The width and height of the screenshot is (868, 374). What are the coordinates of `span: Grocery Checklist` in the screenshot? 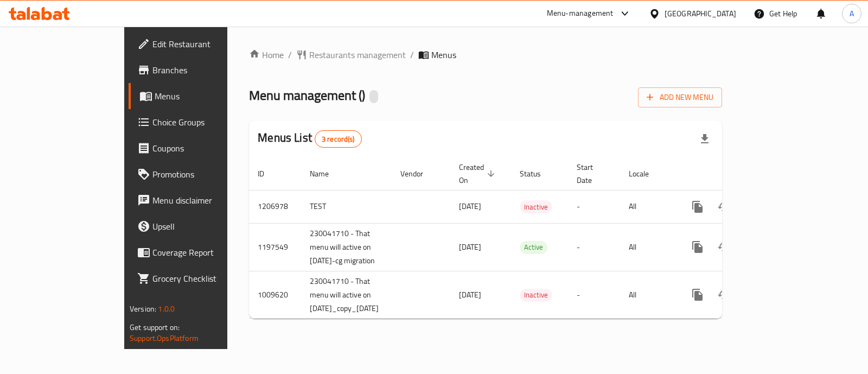 It's located at (206, 278).